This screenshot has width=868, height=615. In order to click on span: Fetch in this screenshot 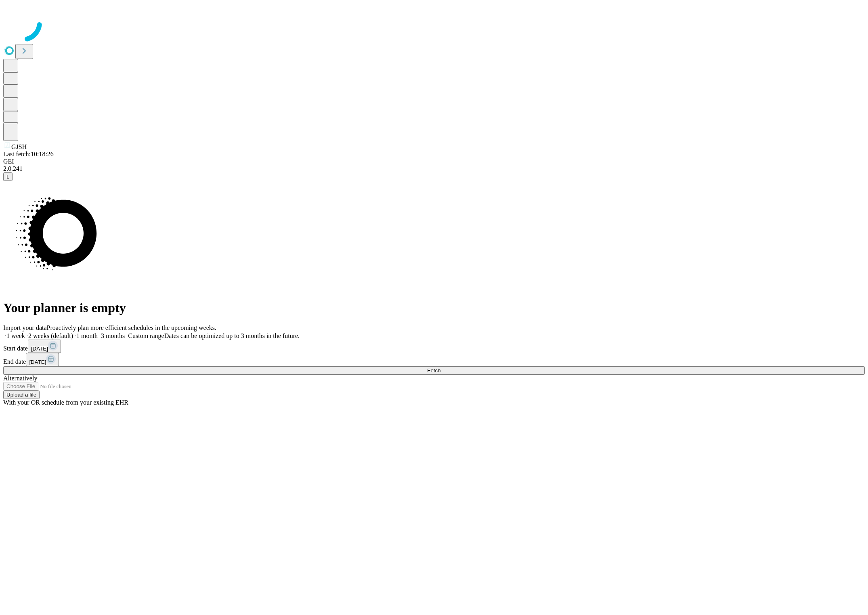, I will do `click(434, 371)`.